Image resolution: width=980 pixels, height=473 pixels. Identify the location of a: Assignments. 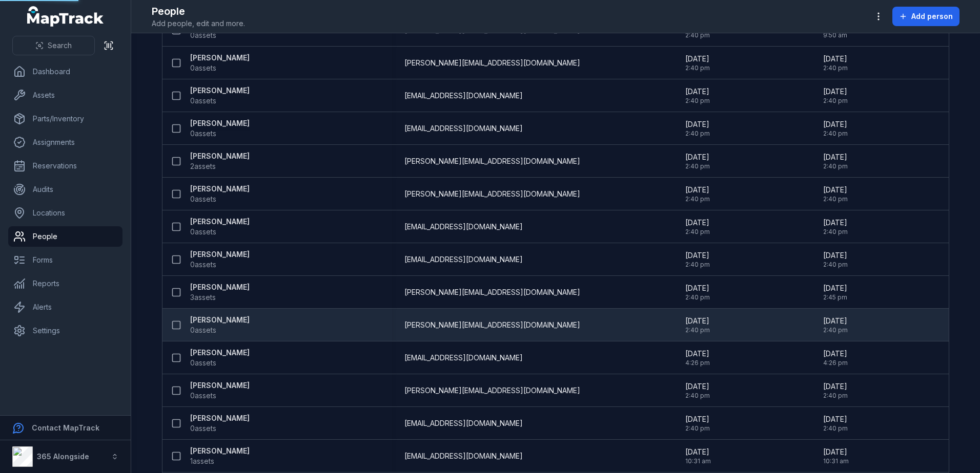
(65, 142).